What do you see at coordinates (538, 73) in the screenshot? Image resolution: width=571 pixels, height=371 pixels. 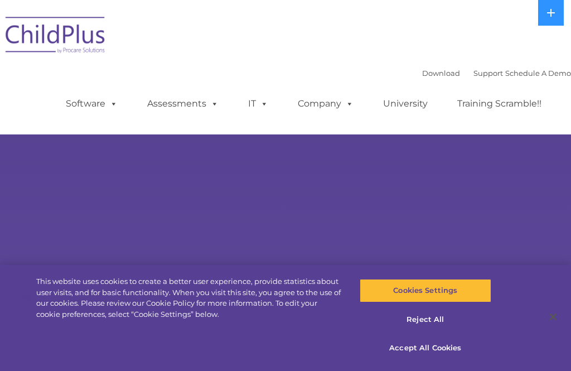 I see `a: Schedule A Demo` at bounding box center [538, 73].